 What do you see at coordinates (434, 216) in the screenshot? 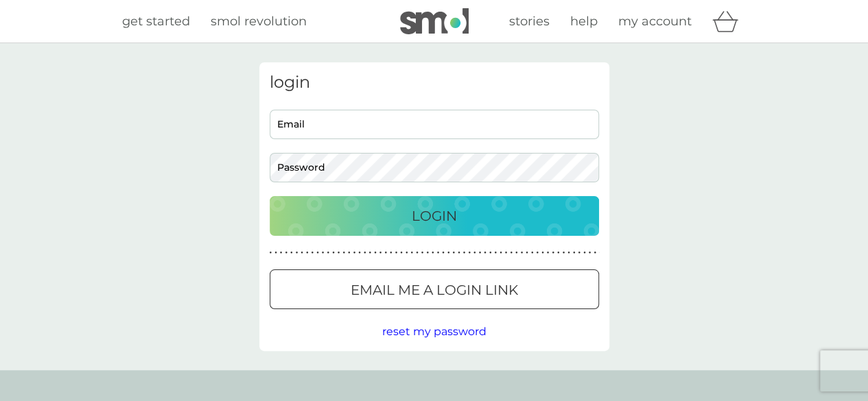
I see `button: Login` at bounding box center [434, 216].